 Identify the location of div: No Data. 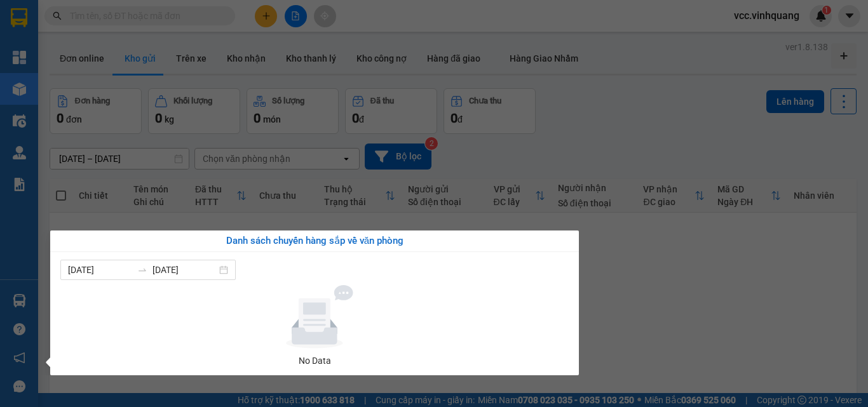
(314, 361).